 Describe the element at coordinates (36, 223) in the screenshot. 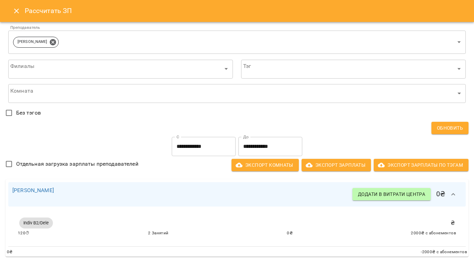

I see `span: Indiv B2/Dele` at that location.